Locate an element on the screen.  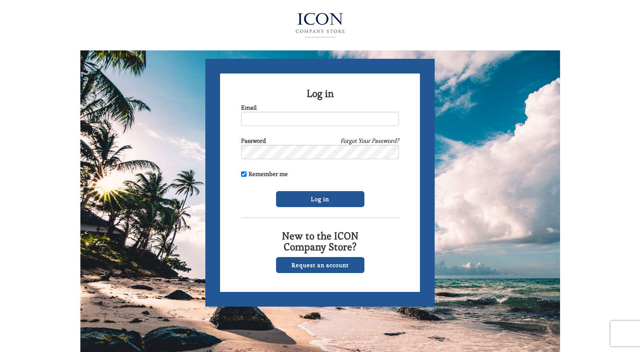
label: Password is located at coordinates (253, 141).